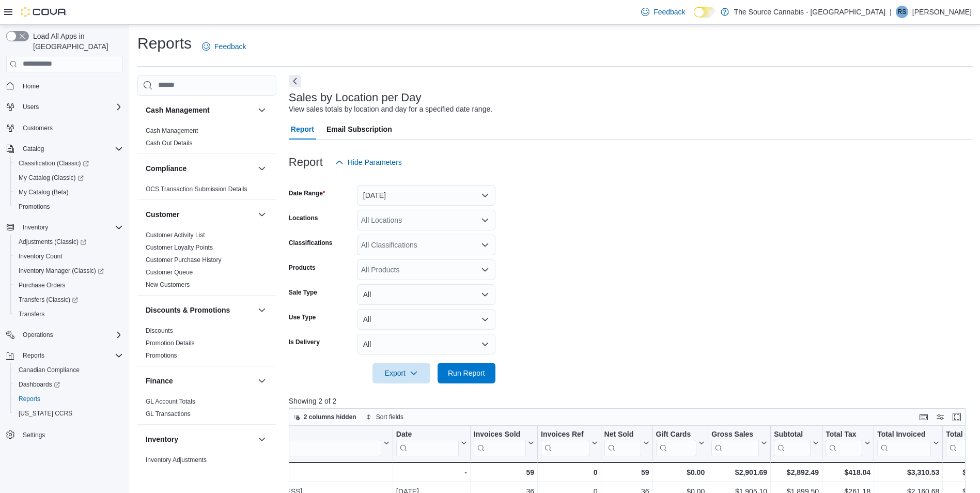 Image resolution: width=980 pixels, height=493 pixels. What do you see at coordinates (200, 169) in the screenshot?
I see `button: Compliance` at bounding box center [200, 169].